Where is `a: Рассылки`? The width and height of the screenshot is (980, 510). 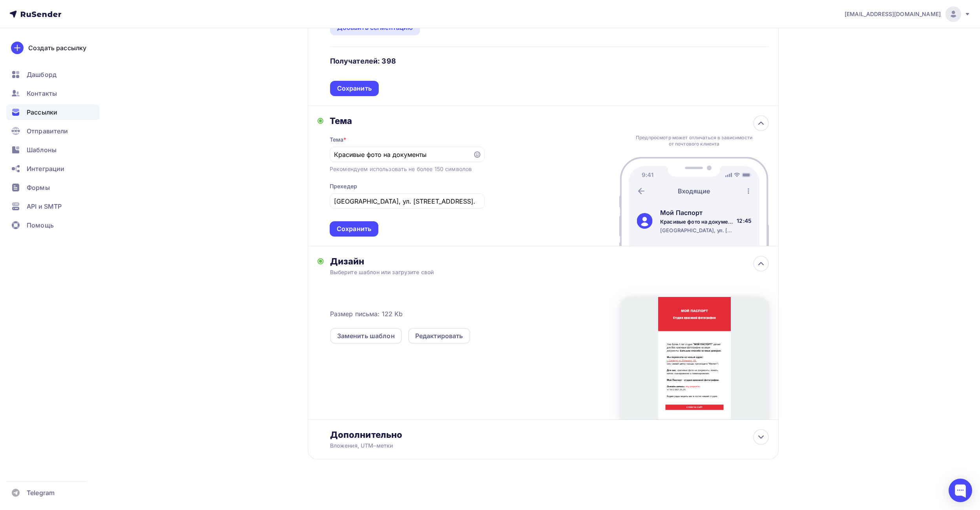
a: Рассылки is located at coordinates (53, 112).